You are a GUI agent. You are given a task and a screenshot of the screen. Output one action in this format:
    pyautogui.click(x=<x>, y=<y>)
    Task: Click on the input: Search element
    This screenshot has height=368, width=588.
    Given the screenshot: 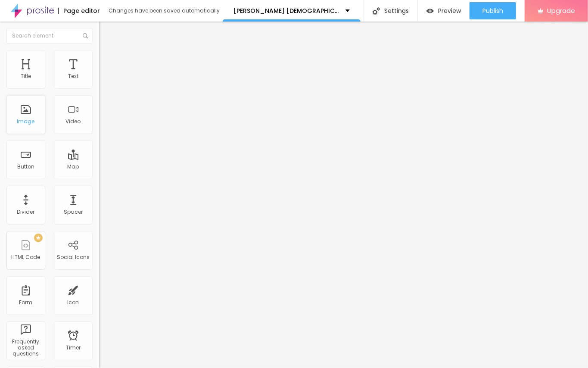 What is the action you would take?
    pyautogui.click(x=50, y=36)
    